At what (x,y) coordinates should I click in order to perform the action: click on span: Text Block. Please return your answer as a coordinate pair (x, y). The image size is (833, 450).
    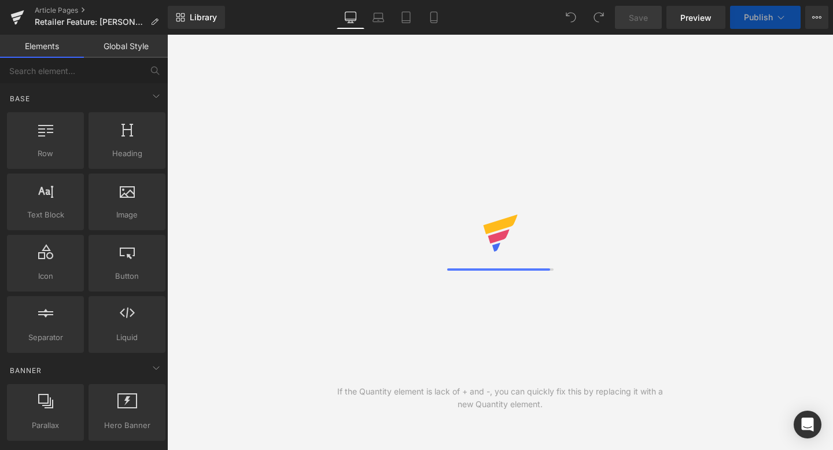
    Looking at the image, I should click on (45, 215).